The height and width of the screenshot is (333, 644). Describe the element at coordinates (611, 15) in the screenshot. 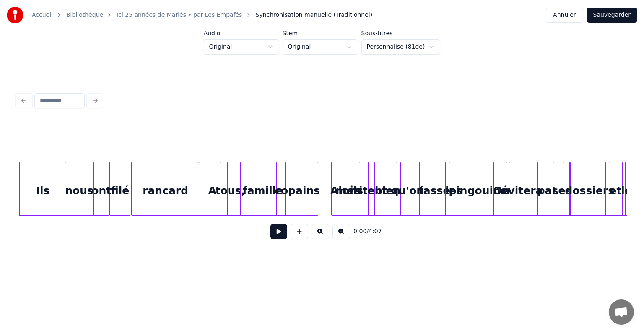

I see `button: Sauvegarder` at that location.